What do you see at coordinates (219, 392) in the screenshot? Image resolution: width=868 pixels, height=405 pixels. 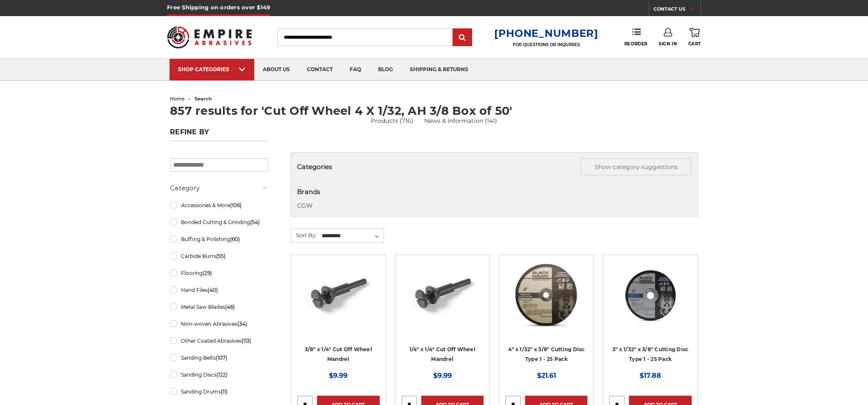 I see `a: Sanding Drums(11)` at bounding box center [219, 392].